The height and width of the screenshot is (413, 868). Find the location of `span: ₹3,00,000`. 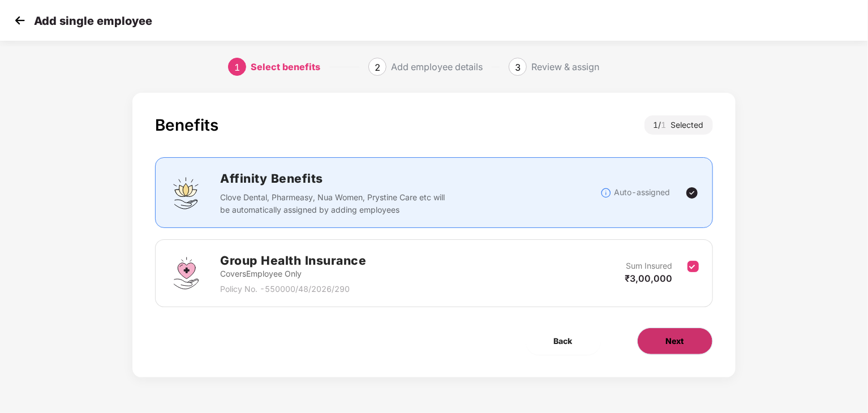

span: ₹3,00,000 is located at coordinates (649, 278).